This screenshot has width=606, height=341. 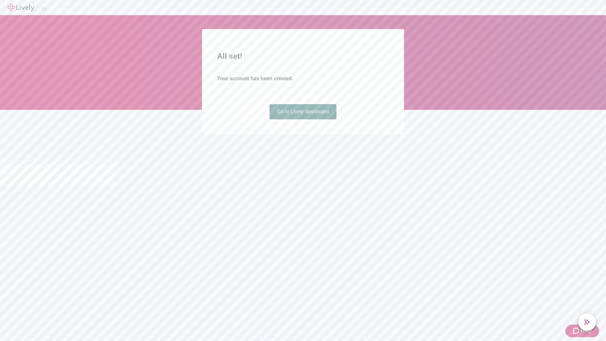 What do you see at coordinates (587, 322) in the screenshot?
I see `svg: Lively AI Assistant` at bounding box center [587, 322].